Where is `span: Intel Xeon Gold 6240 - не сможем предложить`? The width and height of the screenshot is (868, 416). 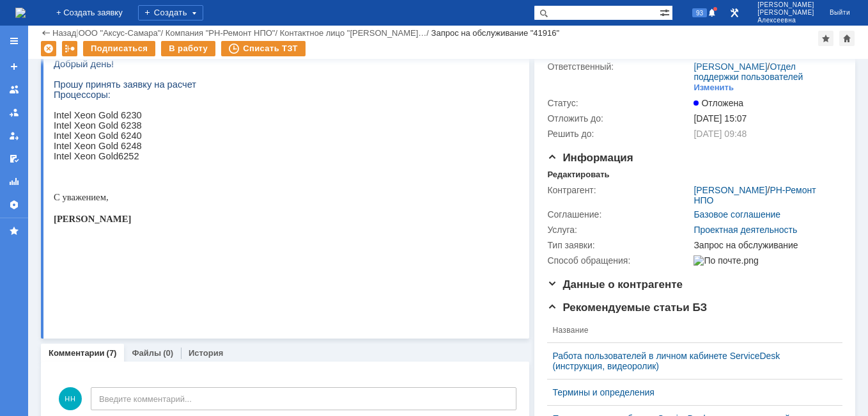
span: Intel Xeon Gold 6240 - не сможем предложить is located at coordinates (108, 96).